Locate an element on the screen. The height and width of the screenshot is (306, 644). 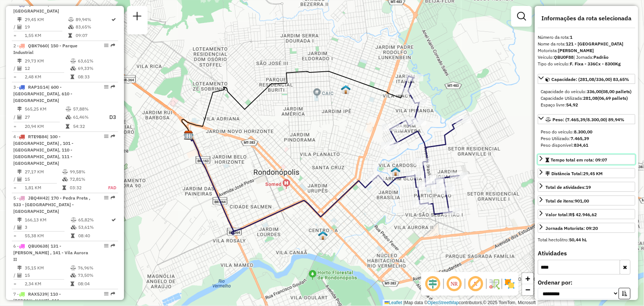
td: 03:32 is located at coordinates (85, 188).